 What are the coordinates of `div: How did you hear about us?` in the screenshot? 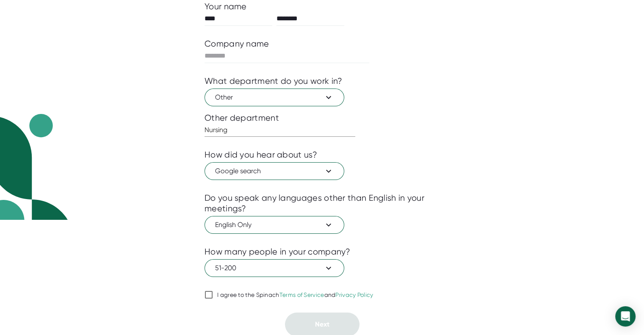 It's located at (261, 154).